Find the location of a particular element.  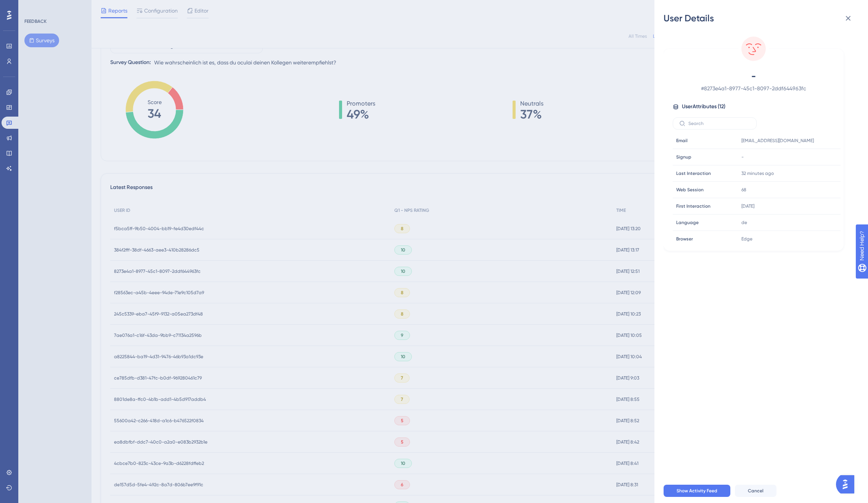

button: Cancel is located at coordinates (755, 490).